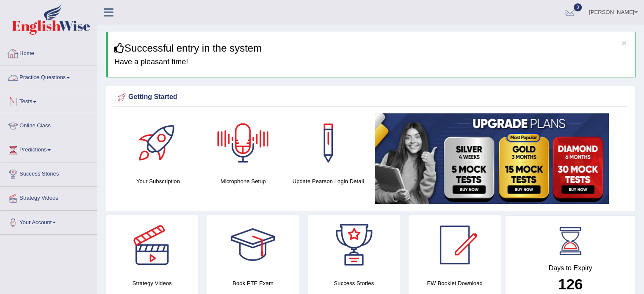 Image resolution: width=644 pixels, height=294 pixels. I want to click on a: Home, so click(49, 52).